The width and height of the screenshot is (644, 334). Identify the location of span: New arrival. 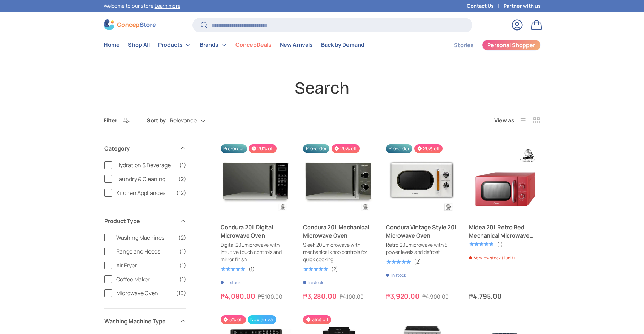
(262, 319).